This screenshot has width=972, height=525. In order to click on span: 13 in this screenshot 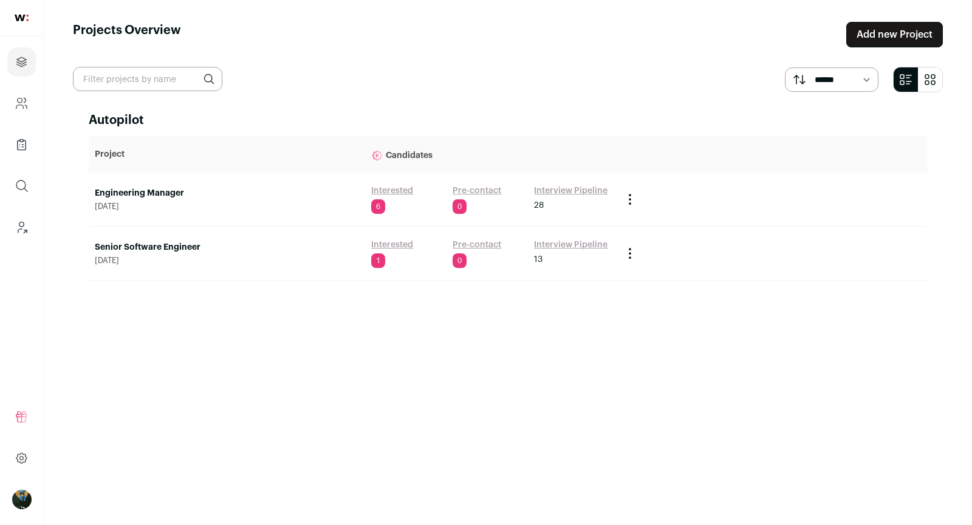, I will do `click(539, 260)`.